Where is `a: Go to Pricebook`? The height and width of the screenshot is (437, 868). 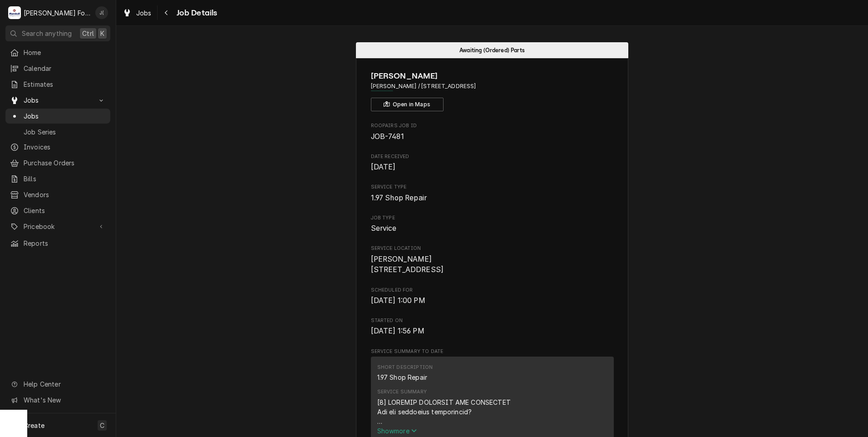
a: Go to Pricebook is located at coordinates (58, 226).